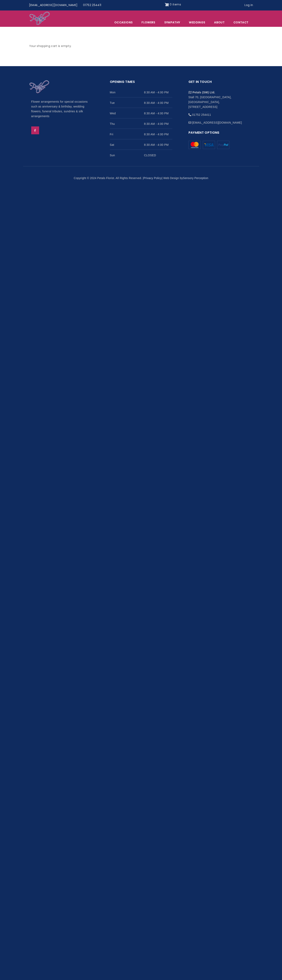 Image resolution: width=282 pixels, height=980 pixels. Describe the element at coordinates (219, 113) in the screenshot. I see `li: 01752 254411` at that location.